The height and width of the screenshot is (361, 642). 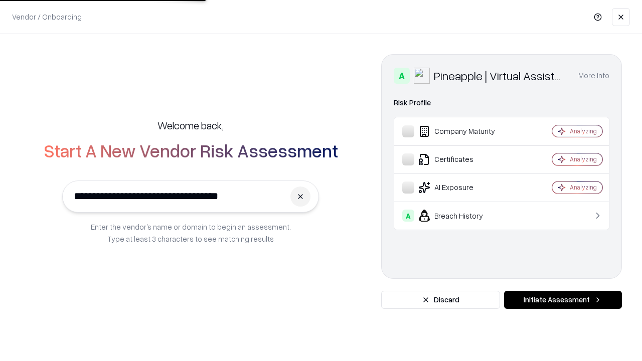 What do you see at coordinates (462, 188) in the screenshot?
I see `div: AI Exposure` at bounding box center [462, 188].